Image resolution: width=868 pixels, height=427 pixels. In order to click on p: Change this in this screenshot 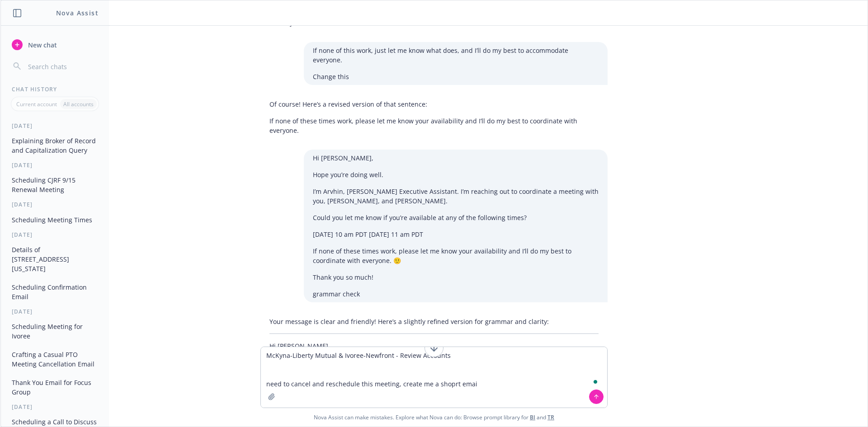, I will do `click(456, 76)`.